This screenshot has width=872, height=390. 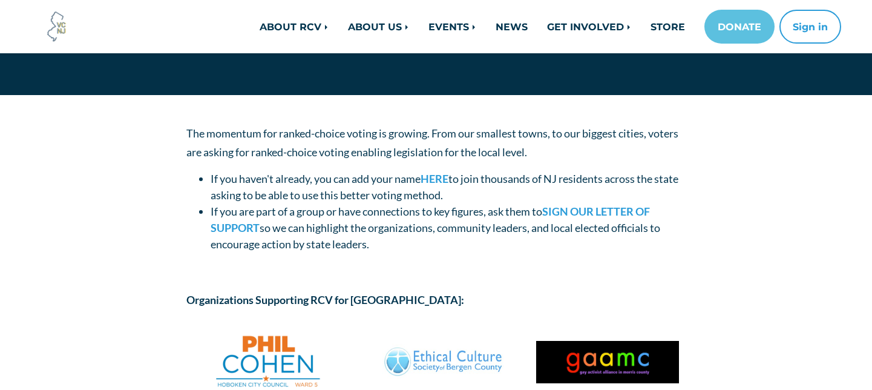 What do you see at coordinates (512, 27) in the screenshot?
I see `a: NEWS` at bounding box center [512, 27].